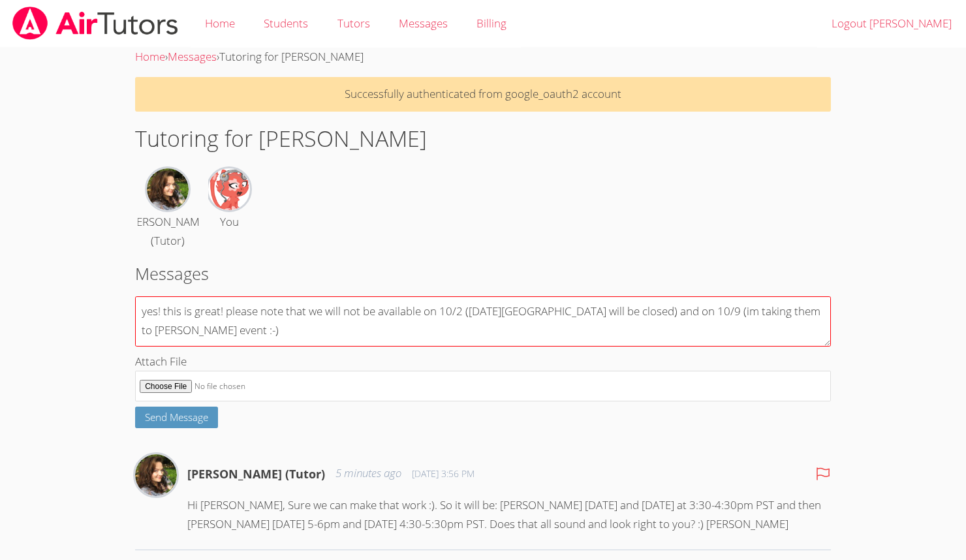  I want to click on span: Attach File, so click(160, 360).